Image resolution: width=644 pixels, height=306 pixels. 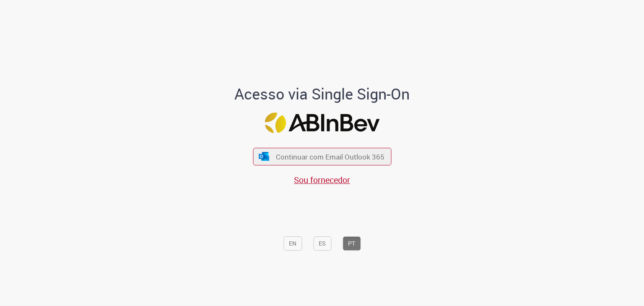 I want to click on button: EN, so click(x=293, y=243).